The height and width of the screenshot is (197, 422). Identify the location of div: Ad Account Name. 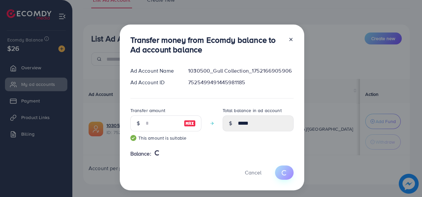
(154, 71).